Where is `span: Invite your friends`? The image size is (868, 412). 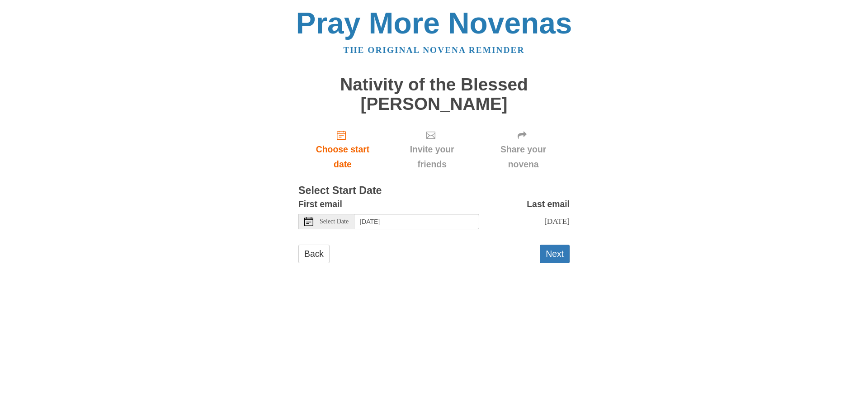 span: Invite your friends is located at coordinates (431, 157).